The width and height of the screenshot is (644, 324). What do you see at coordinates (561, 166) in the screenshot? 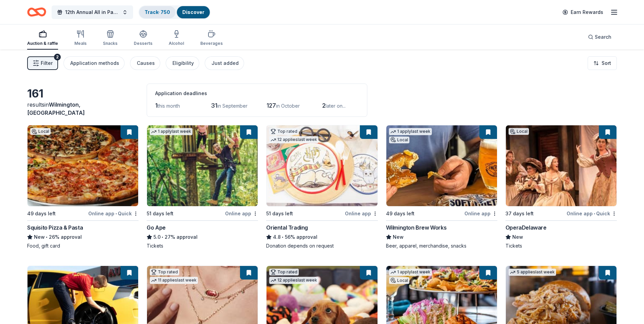
I see `img: Image for OperaDelaware` at bounding box center [561, 166].